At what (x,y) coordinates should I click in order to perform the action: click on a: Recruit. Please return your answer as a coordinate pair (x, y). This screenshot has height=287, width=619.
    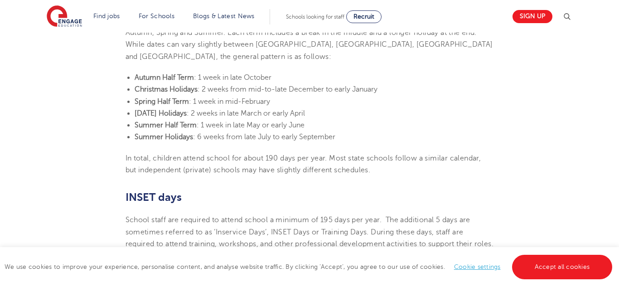
    Looking at the image, I should click on (364, 17).